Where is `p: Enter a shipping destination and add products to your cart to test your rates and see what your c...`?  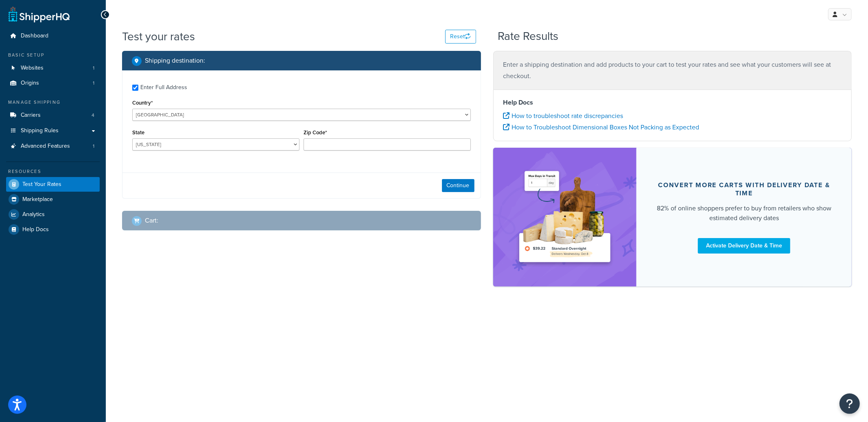 p: Enter a shipping destination and add products to your cart to test your rates and see what your c... is located at coordinates (673, 70).